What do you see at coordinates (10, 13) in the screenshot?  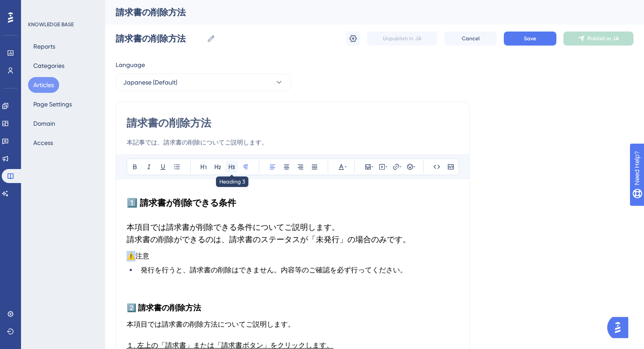 I see `img: launcher-image-alternative-text` at bounding box center [10, 13].